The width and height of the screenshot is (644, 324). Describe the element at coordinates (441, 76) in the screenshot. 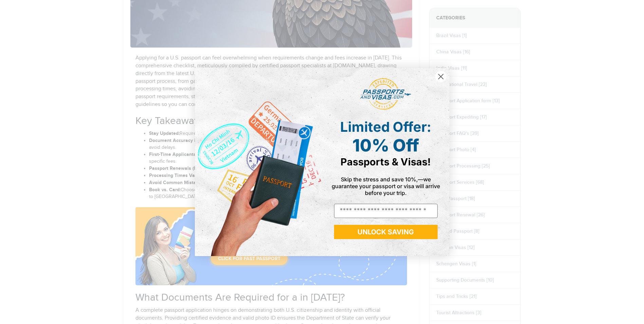

I see `button: Close dialog` at that location.